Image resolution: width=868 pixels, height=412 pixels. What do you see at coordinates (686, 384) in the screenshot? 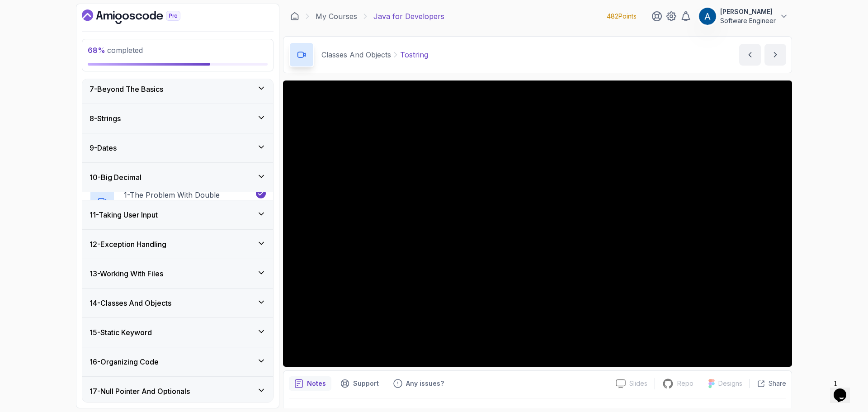
I see `p: Repo` at bounding box center [686, 384].